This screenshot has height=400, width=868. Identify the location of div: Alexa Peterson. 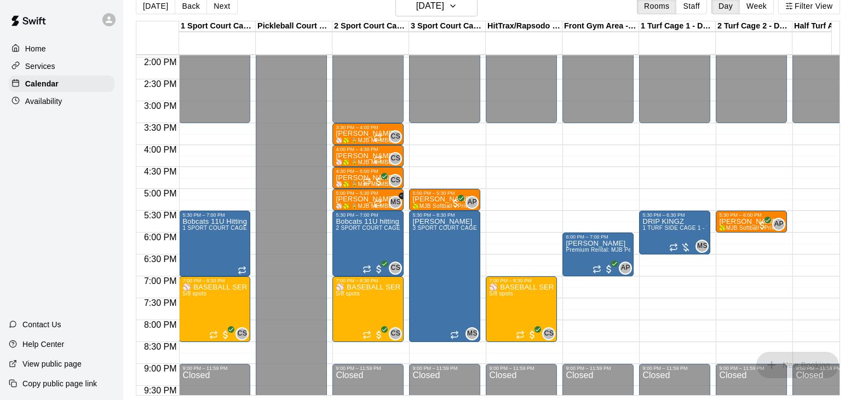
(626, 268).